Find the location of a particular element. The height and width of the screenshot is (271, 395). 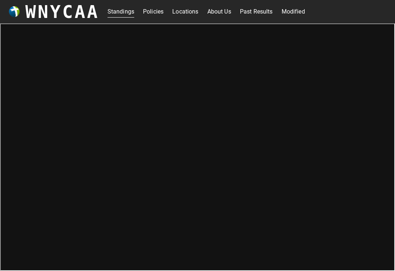

img: wnycaaBall.png is located at coordinates (14, 12).